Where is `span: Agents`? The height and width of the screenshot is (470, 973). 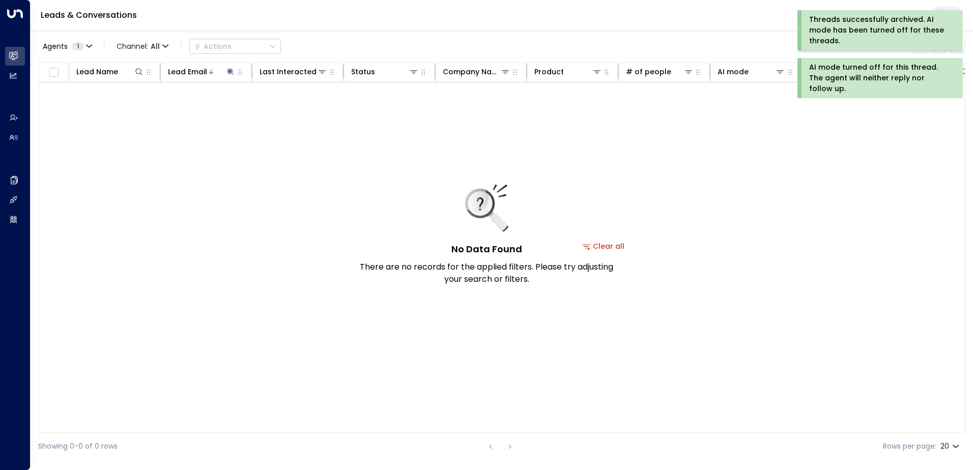
span: Agents is located at coordinates (55, 46).